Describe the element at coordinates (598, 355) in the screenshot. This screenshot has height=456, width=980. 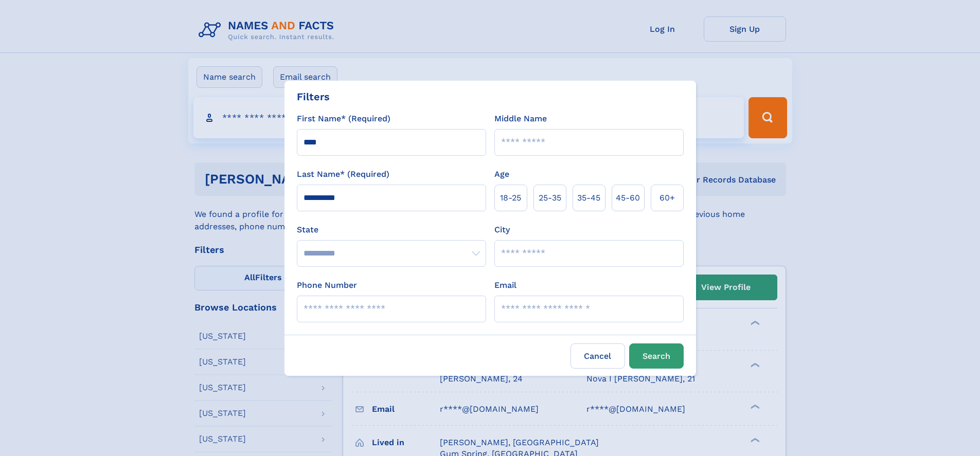
I see `label: Cancel` at that location.